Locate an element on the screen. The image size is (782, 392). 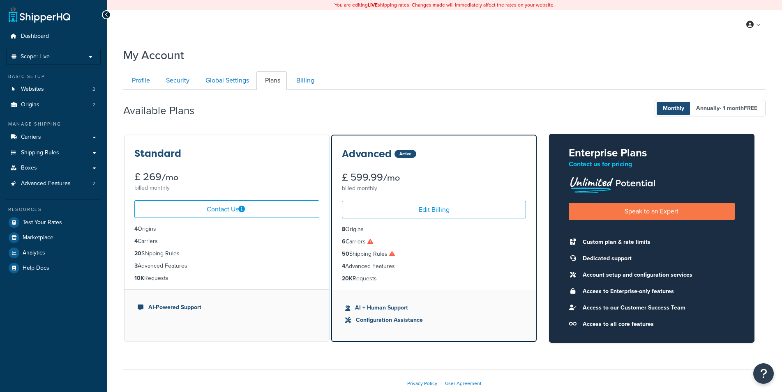
b: LIVE is located at coordinates (373, 5).